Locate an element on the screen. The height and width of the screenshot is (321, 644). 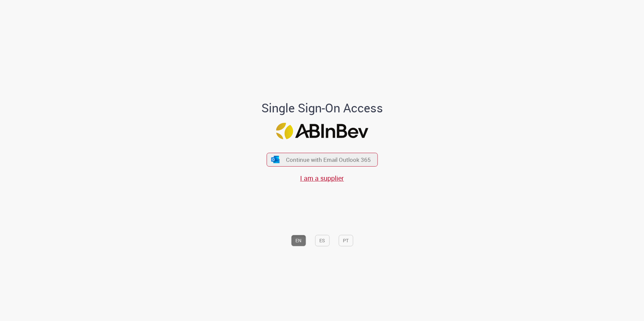
button: ícone Azure/Microsoft 360 Continue with Email Outlook 365 is located at coordinates (322, 160).